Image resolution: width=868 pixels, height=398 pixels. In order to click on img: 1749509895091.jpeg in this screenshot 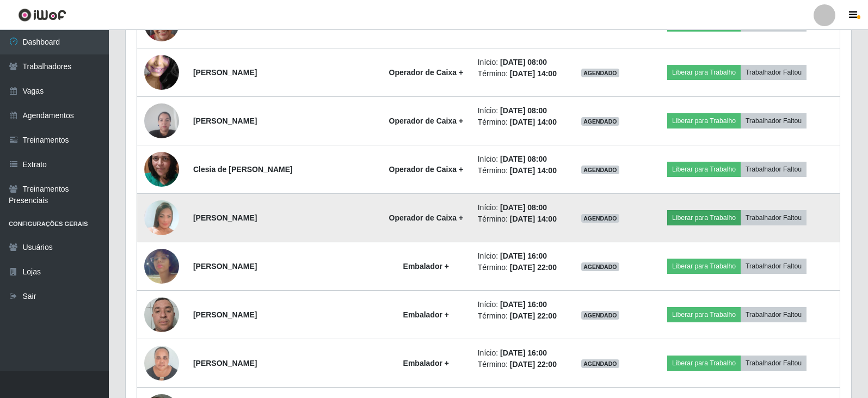, I will do `click(161, 169)`.